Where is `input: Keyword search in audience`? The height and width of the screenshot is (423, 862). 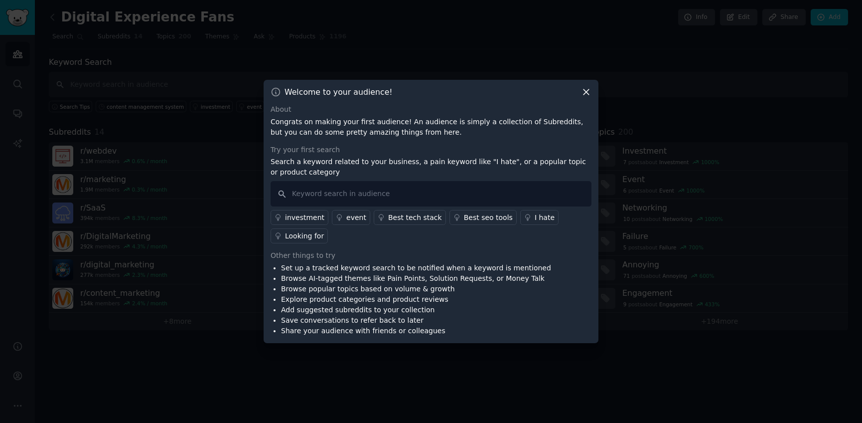 input: Keyword search in audience is located at coordinates (431, 193).